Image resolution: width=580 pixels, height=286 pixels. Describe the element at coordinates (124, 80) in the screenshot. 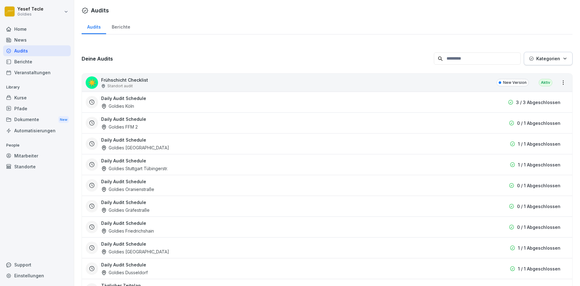

I see `p: Frühschicht Checklist` at that location.